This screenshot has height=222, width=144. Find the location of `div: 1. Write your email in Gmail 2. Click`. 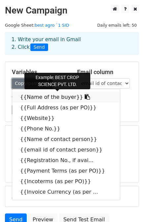

div: 1. Write your email in Gmail 2. Click is located at coordinates (72, 43).